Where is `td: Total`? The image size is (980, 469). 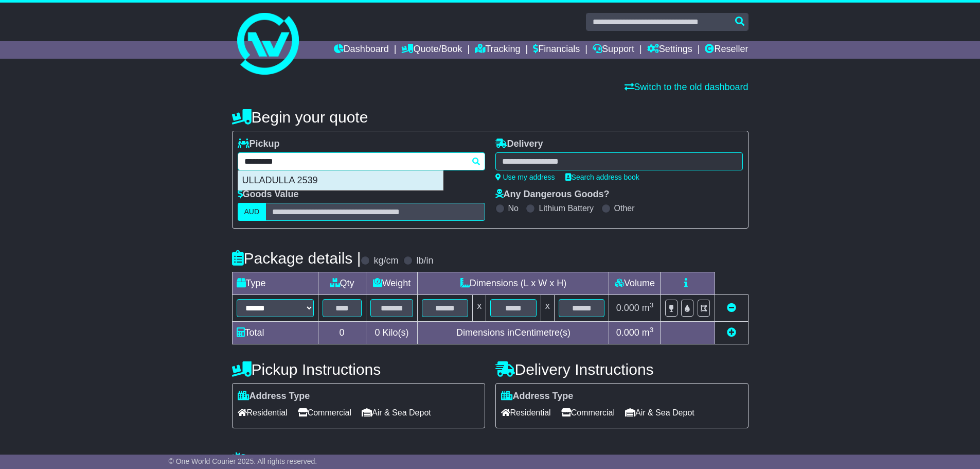
td: Total is located at coordinates (275, 333).